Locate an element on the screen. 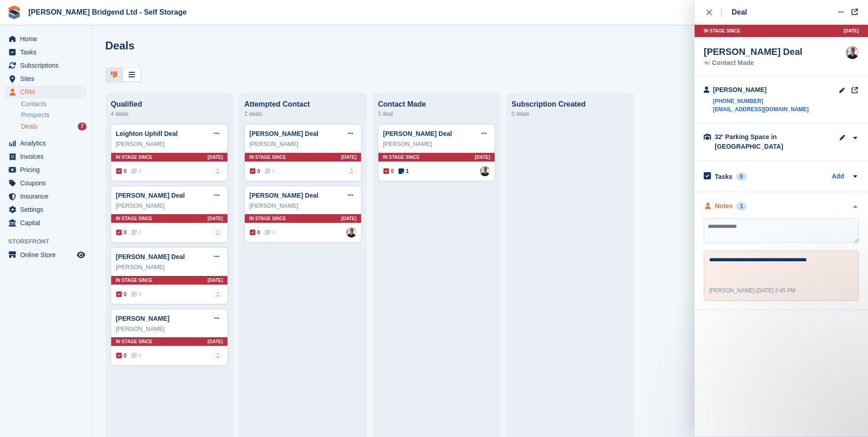  span: Settings is located at coordinates (47, 210).